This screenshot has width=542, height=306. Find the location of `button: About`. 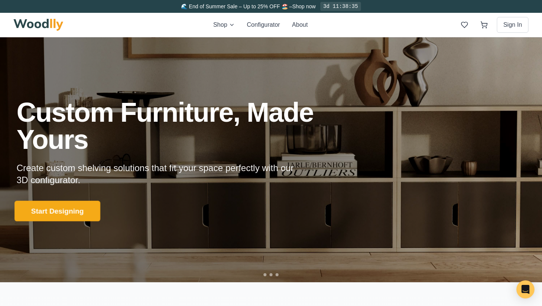

button: About is located at coordinates (300, 25).